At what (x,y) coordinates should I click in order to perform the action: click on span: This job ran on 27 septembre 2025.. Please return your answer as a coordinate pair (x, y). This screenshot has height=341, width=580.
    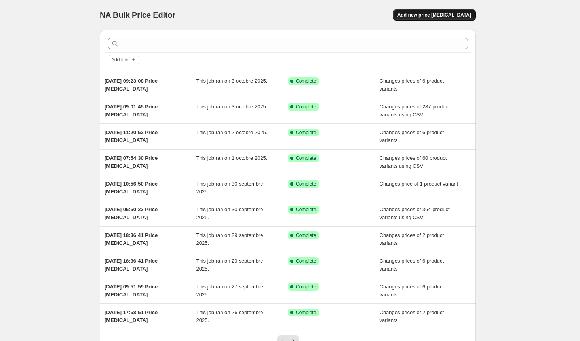
    Looking at the image, I should click on (230, 291).